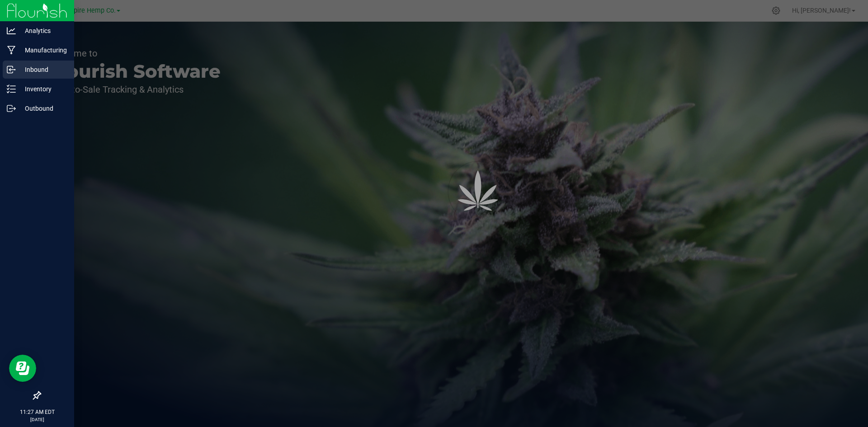 Image resolution: width=868 pixels, height=427 pixels. I want to click on p: Outbound, so click(43, 108).